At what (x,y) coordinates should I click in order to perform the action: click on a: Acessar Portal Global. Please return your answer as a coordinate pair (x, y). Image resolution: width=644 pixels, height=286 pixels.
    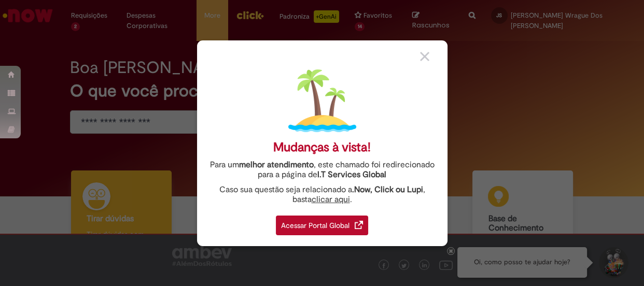
    Looking at the image, I should click on (322, 222).